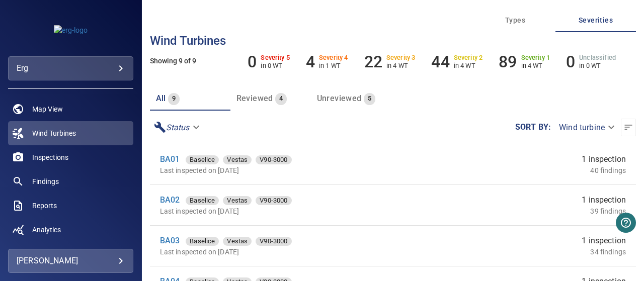 The width and height of the screenshot is (644, 281). What do you see at coordinates (174, 99) in the screenshot?
I see `span: 9` at bounding box center [174, 99].